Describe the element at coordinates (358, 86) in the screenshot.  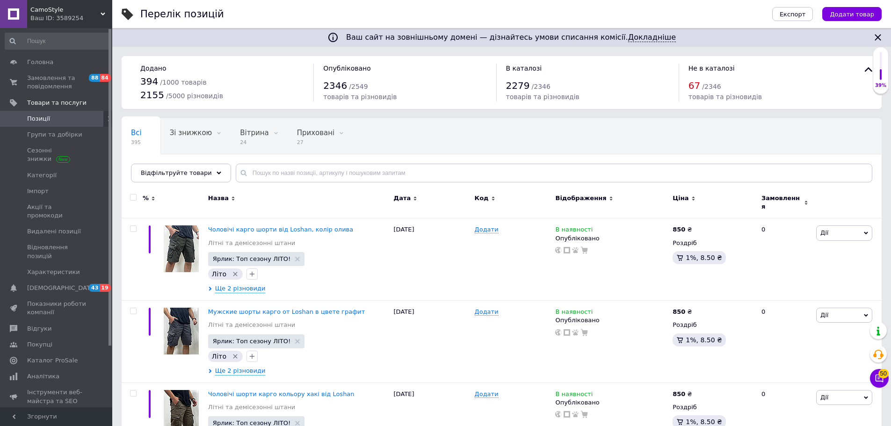
I see `span: / 2549` at that location.